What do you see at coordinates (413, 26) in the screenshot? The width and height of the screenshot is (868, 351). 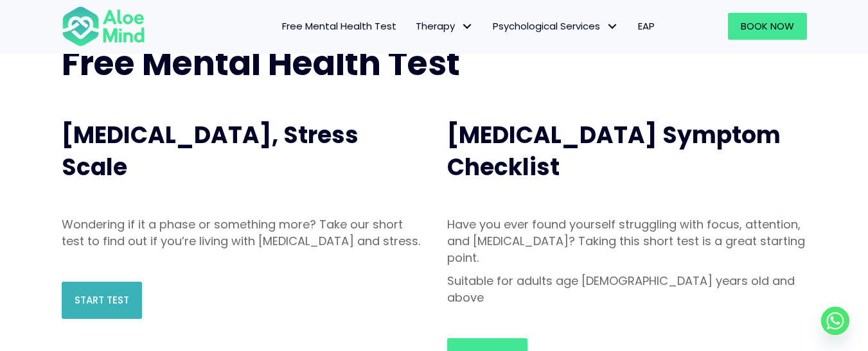 I see `nav: Menu` at bounding box center [413, 26].